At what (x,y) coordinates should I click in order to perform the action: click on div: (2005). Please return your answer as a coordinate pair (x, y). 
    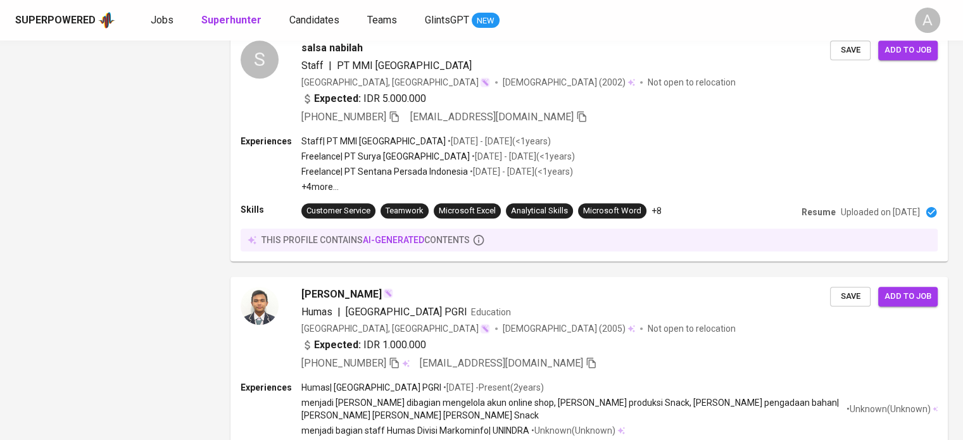
    Looking at the image, I should click on (569, 329).